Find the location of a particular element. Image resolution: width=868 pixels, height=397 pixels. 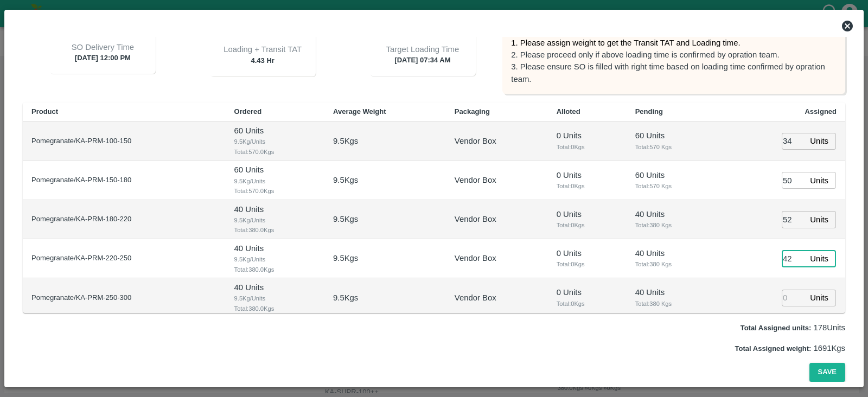

td: Pomegranate/KA-PRM-100-150 is located at coordinates (124, 141).